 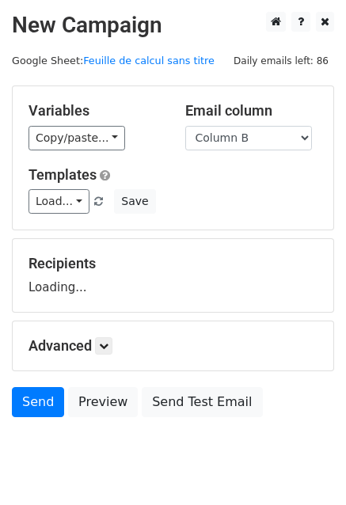 What do you see at coordinates (173, 346) in the screenshot?
I see `h5: Advanced` at bounding box center [173, 346].